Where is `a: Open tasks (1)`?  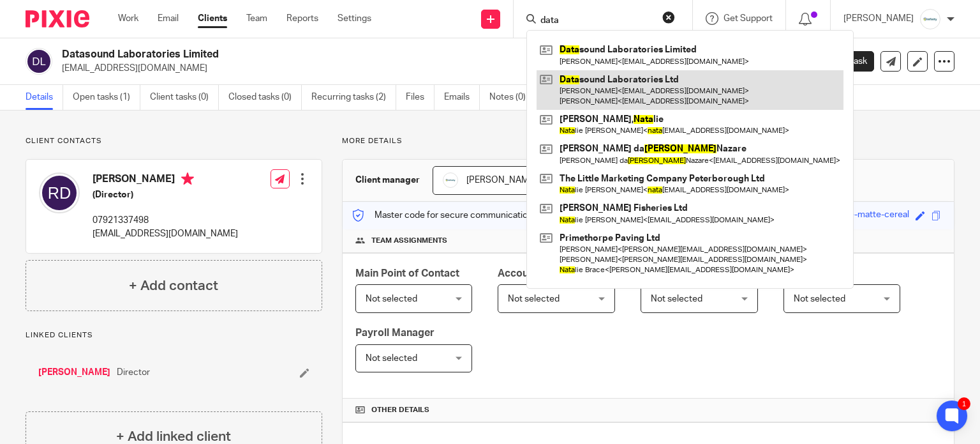 a: Open tasks (1) is located at coordinates (107, 97).